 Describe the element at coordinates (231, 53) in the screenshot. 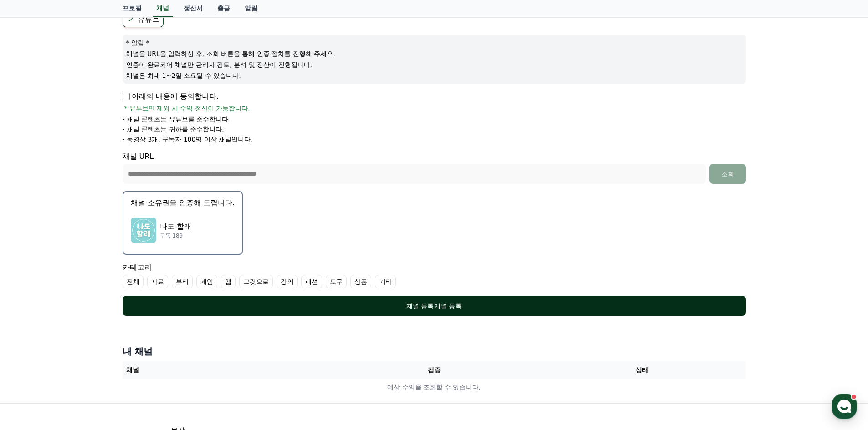

I see `font: 채널을 URL을 입력하신 후, 조회 버튼을 통해 인증 절차를 진행해 주세요.` at that location.